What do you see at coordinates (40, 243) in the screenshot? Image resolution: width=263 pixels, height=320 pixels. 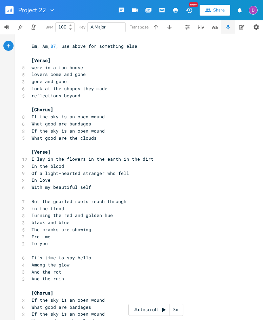 I see `span: To you` at bounding box center [40, 243].